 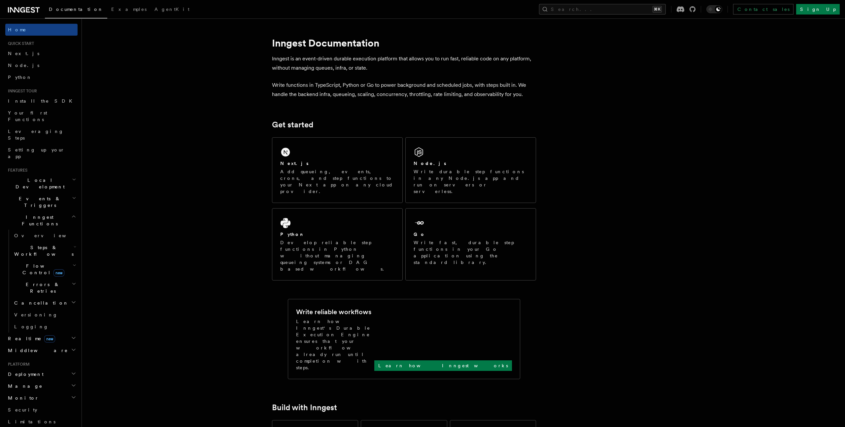 What do you see at coordinates (404, 90) in the screenshot?
I see `p: Write functions in TypeScript, Python or Go to power background and scheduled jobs, with steps bu...` at bounding box center [404, 90].